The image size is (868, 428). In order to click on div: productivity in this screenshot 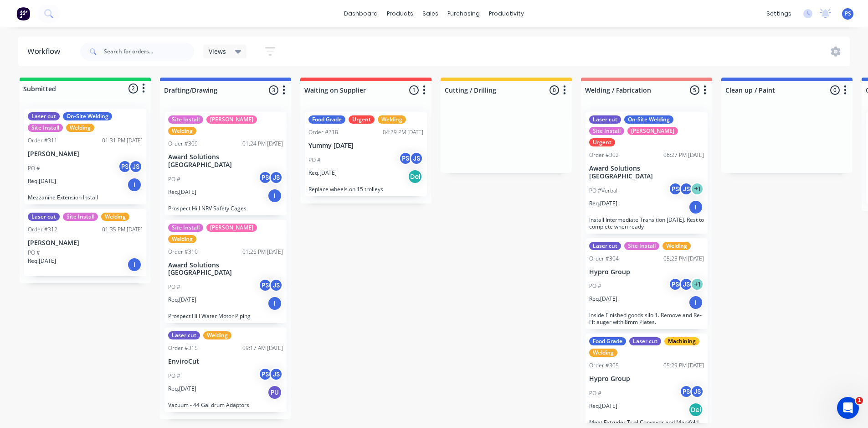, I will do `click(506, 14)`.